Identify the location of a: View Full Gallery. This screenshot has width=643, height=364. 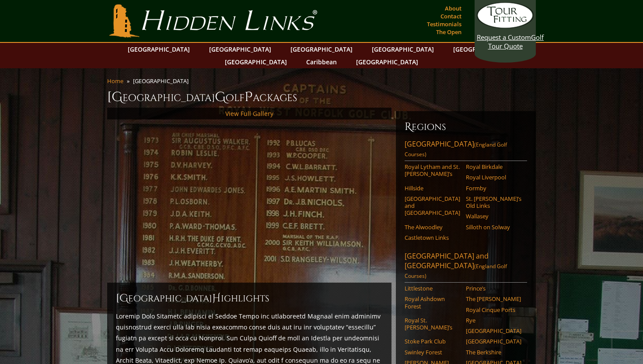
(249, 114).